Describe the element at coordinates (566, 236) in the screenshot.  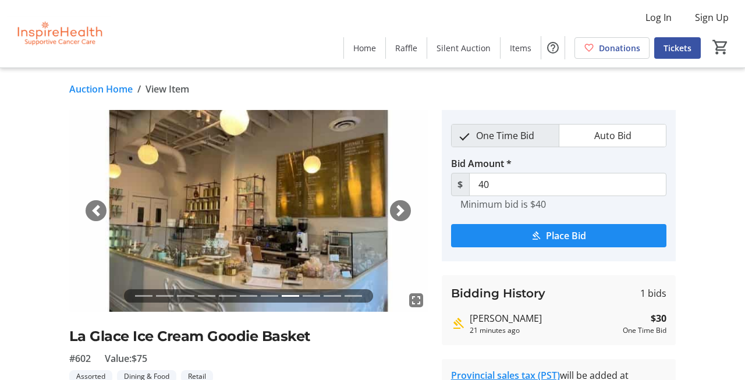
I see `span: Place Bid` at that location.